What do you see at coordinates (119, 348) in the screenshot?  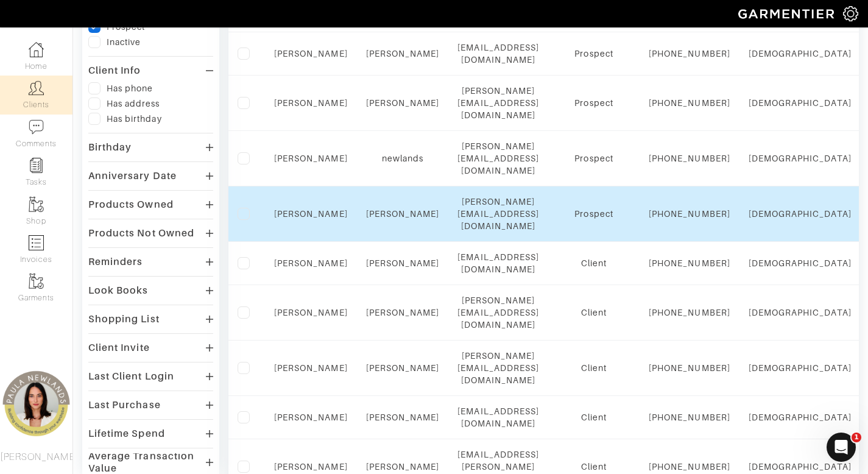 I see `div: Client Invite` at bounding box center [119, 348].